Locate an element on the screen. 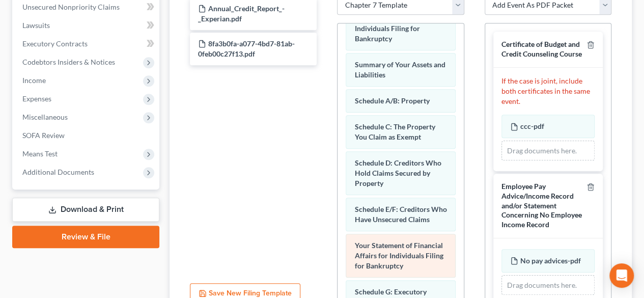 The image size is (644, 298). span: Unsecured Nonpriority Claims is located at coordinates (71, 7).